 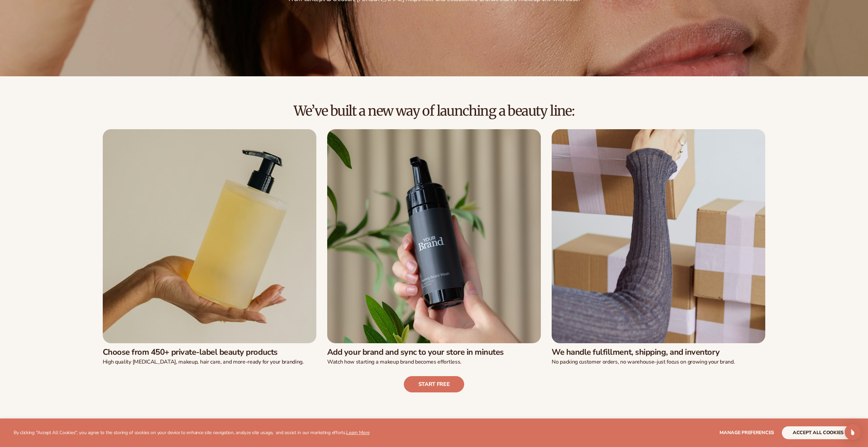 What do you see at coordinates (434, 384) in the screenshot?
I see `a: Start free` at bounding box center [434, 384].